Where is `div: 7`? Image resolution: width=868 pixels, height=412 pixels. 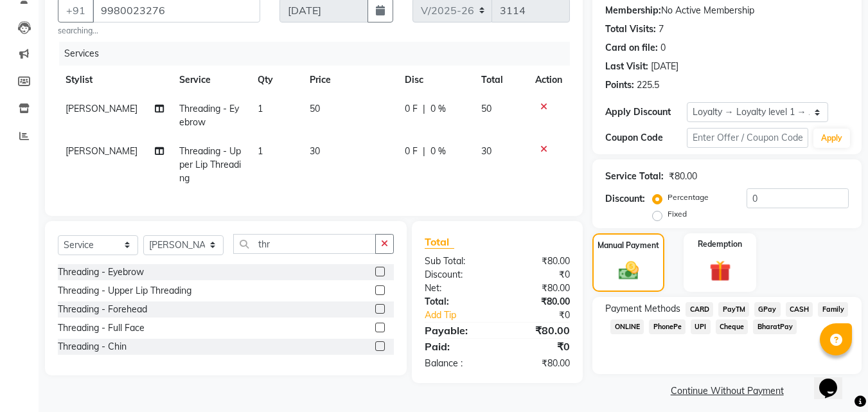
div: 7 is located at coordinates (661, 29).